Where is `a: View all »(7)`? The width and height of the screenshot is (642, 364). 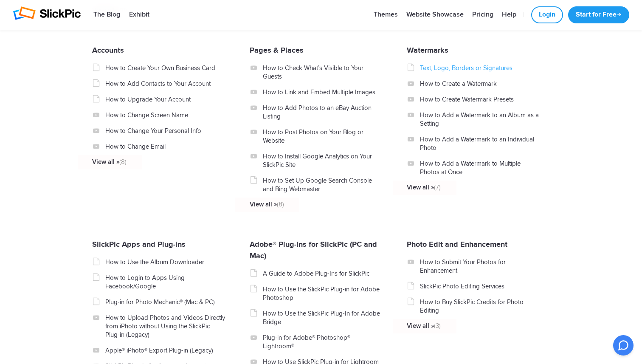 a: View all »(7) is located at coordinates (467, 187).